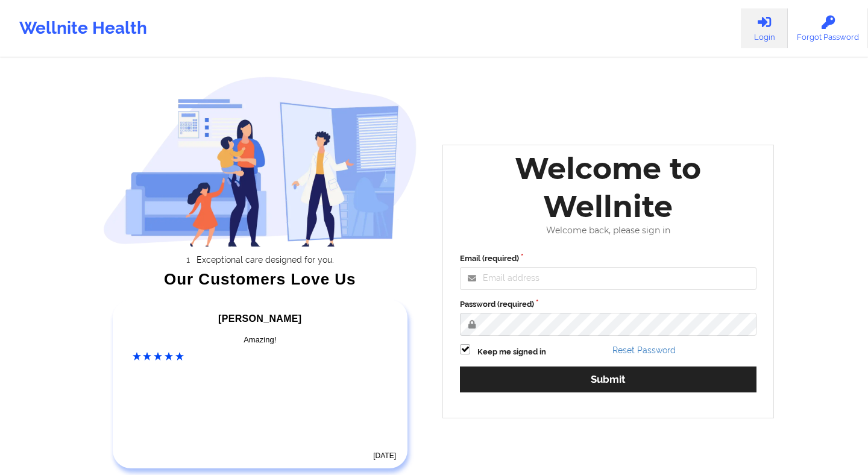 This screenshot has height=475, width=868. What do you see at coordinates (261, 340) in the screenshot?
I see `div: Amazing!` at bounding box center [261, 340].